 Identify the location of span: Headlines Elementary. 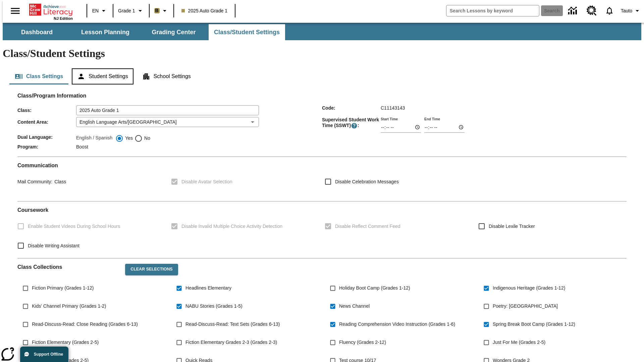
(208, 288).